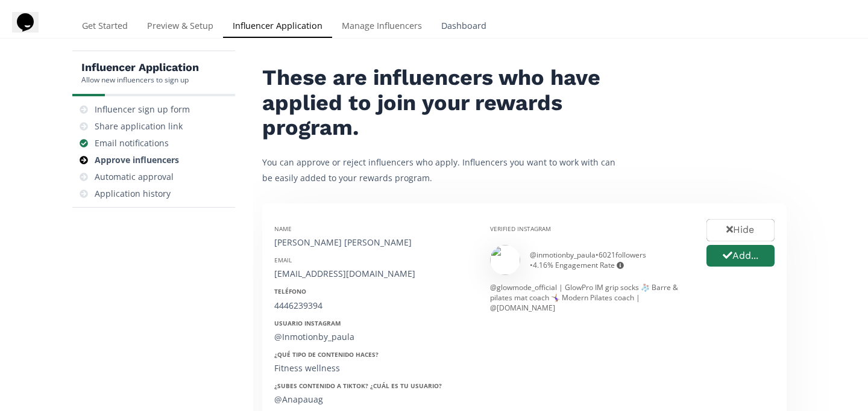 The image size is (868, 411). What do you see at coordinates (373, 337) in the screenshot?
I see `div: @Inmotionby_paula` at bounding box center [373, 337].